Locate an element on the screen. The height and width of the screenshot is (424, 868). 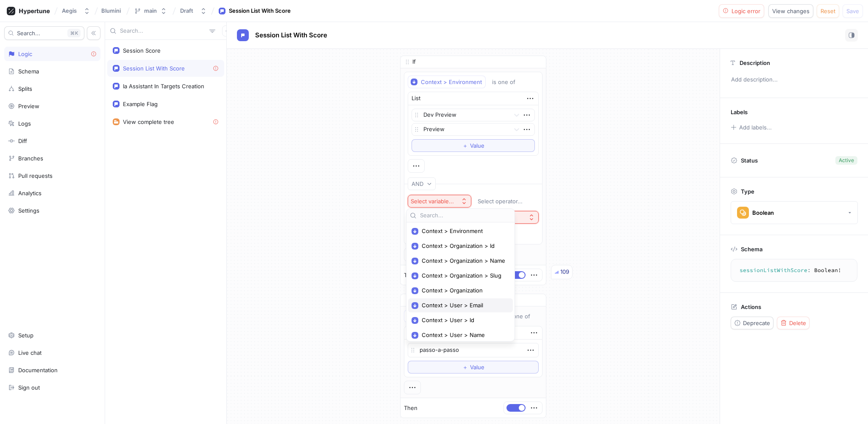
span: Context > User > Id is located at coordinates (464, 320).